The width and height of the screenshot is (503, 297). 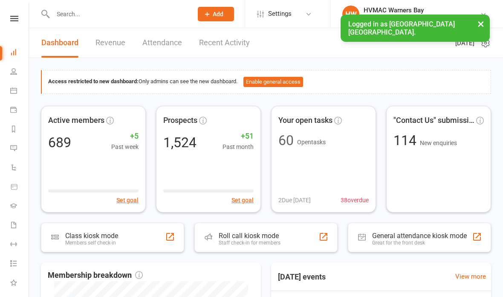 What do you see at coordinates (305, 120) in the screenshot?
I see `span: Your open tasks` at bounding box center [305, 120].